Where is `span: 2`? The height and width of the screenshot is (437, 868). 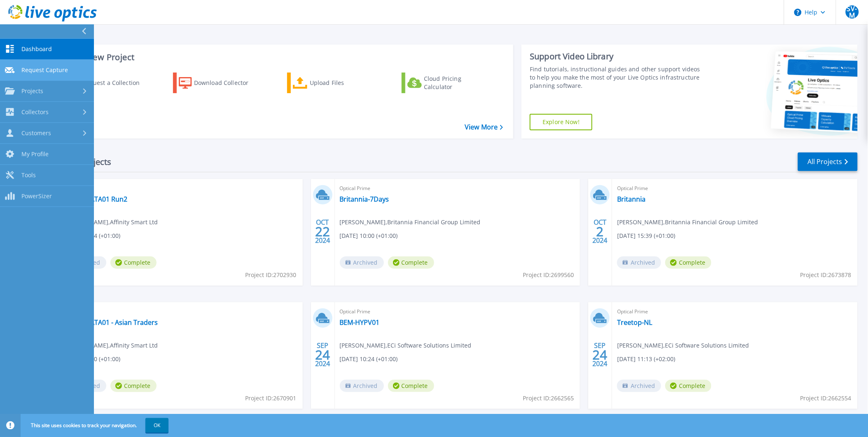
span: 2 is located at coordinates (600, 231).